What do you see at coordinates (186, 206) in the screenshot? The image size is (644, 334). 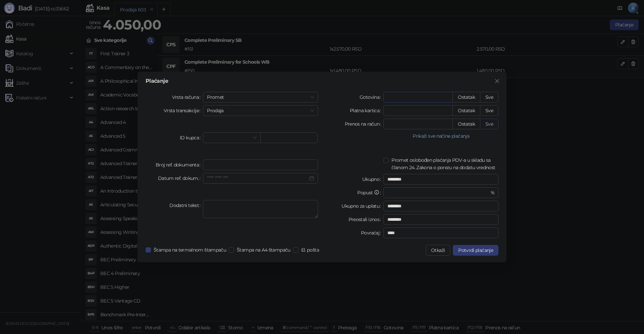 I see `label: Dodatni tekst` at bounding box center [186, 206].